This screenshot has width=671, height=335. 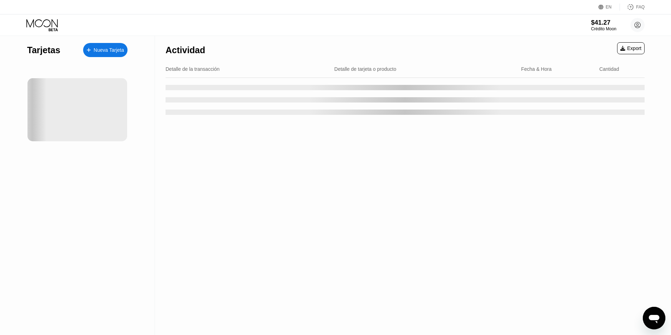 I want to click on div: Crédito Moon, so click(x=603, y=29).